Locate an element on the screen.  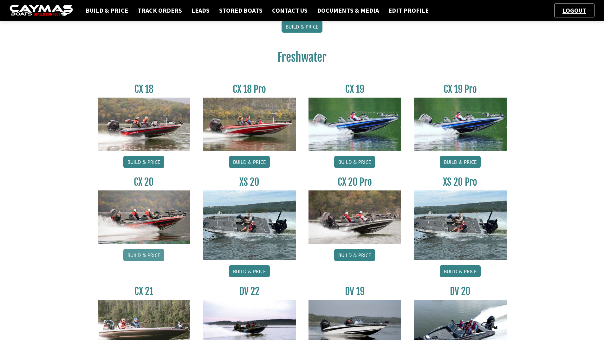
h3: DV 22 is located at coordinates (249, 291).